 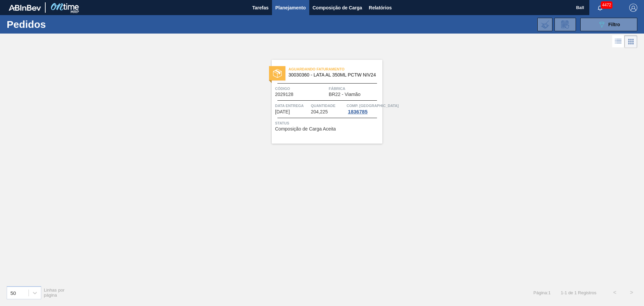 What do you see at coordinates (277, 74) in the screenshot?
I see `img: status` at bounding box center [277, 74].